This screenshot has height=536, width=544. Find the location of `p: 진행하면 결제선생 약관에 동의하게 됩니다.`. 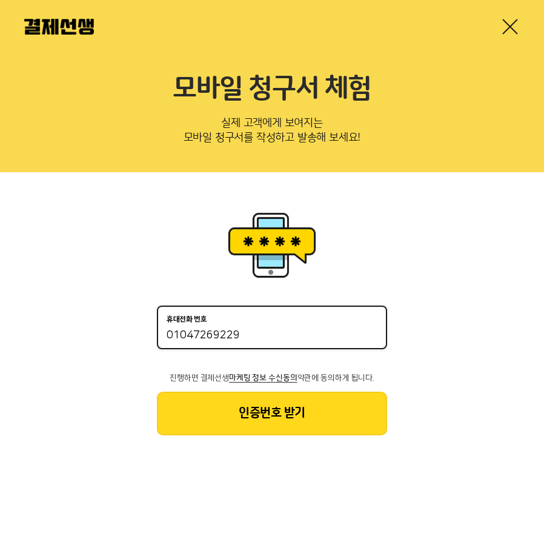

p: 진행하면 결제선생 약관에 동의하게 됩니다. is located at coordinates (272, 378).